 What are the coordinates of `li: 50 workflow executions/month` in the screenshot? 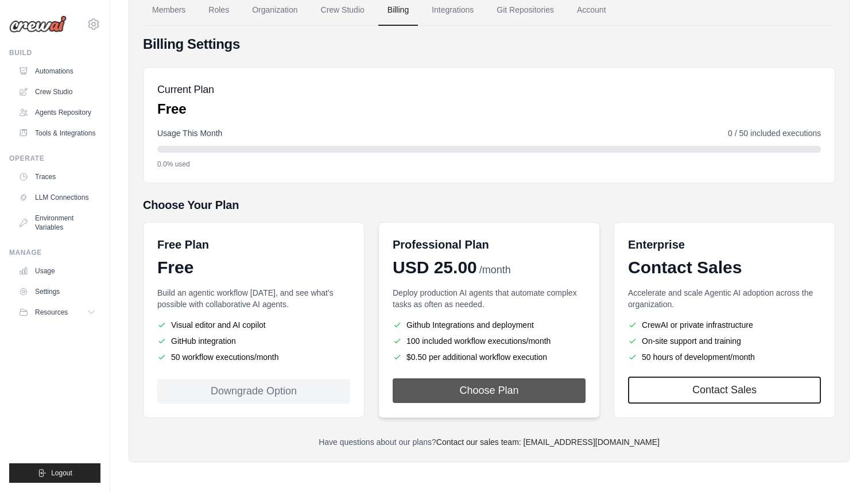 It's located at (254, 357).